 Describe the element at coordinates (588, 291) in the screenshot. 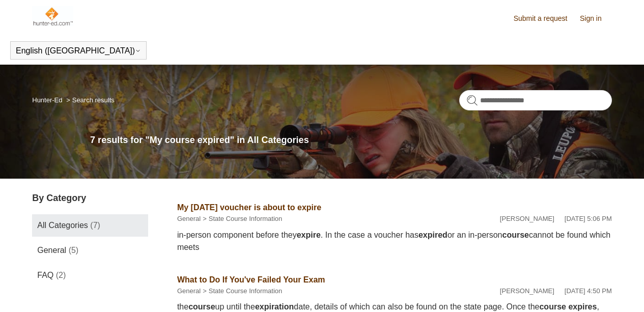

I see `time: 02/12/2024, 16:50` at that location.